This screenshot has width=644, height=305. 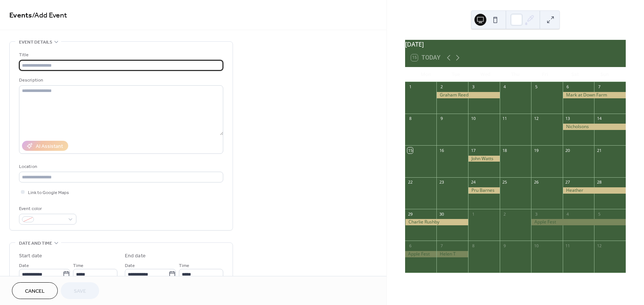 I want to click on div: Mark at Down Farm, so click(x=594, y=95).